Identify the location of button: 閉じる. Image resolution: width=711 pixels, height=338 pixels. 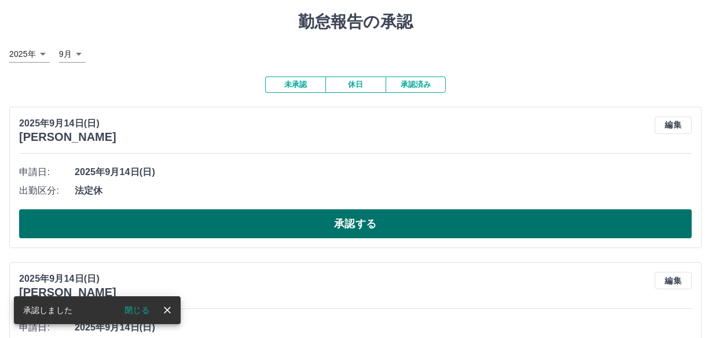
(137, 310).